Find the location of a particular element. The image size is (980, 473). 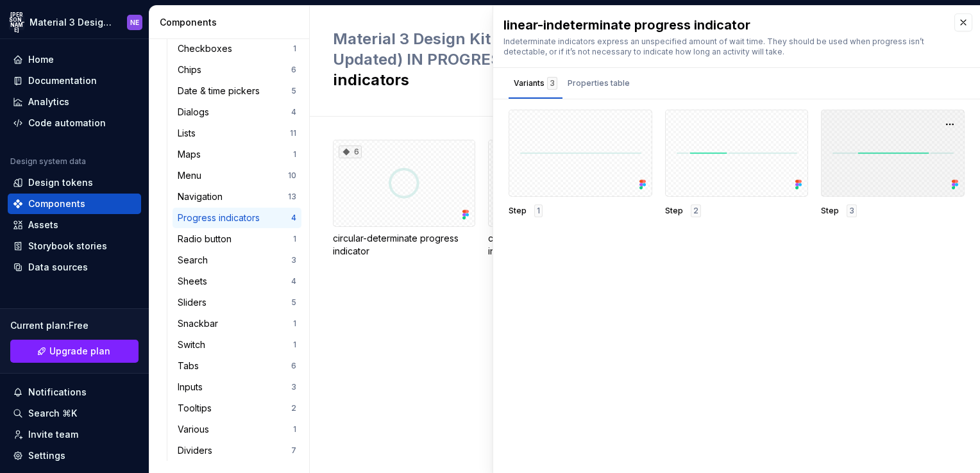

a: Menu10 is located at coordinates (237, 176).